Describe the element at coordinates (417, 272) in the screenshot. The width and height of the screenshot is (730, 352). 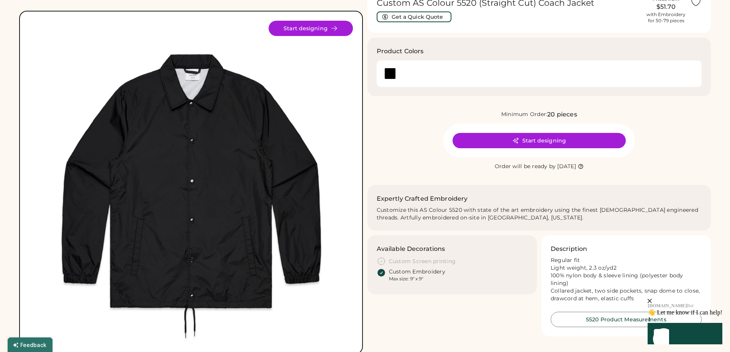
I see `div: Custom Embroidery` at that location.